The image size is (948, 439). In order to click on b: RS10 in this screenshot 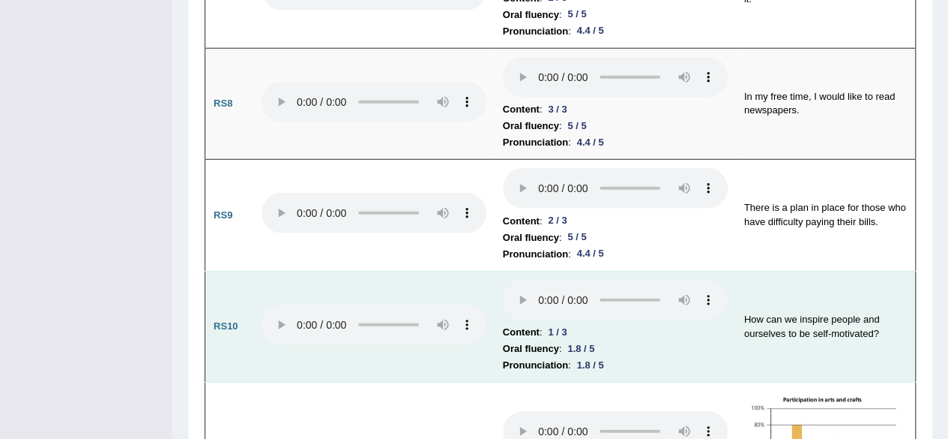, I will do `click(226, 325)`.